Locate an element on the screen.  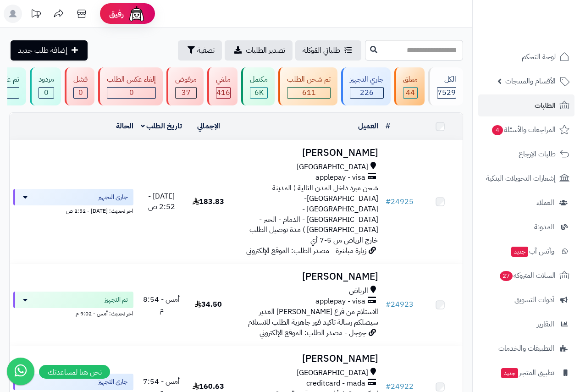
img: ai-face.png is located at coordinates (136, 14).